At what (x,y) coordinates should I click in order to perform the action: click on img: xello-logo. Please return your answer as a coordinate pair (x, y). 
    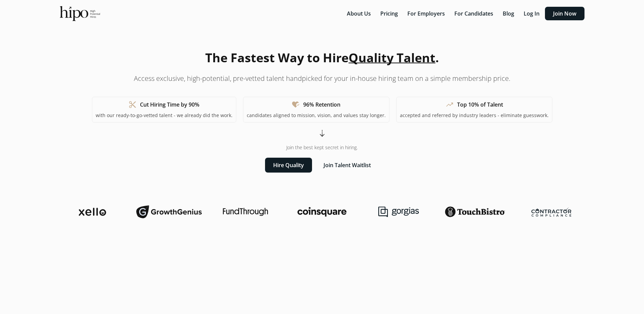
    Looking at the image, I should click on (92, 212).